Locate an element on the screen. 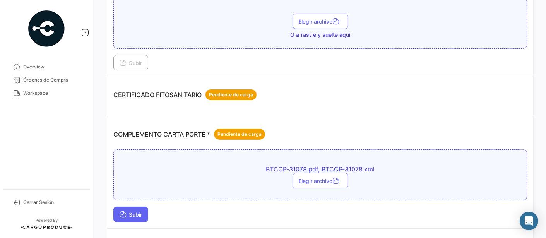 Image resolution: width=546 pixels, height=238 pixels. span: Órdenes de Compra is located at coordinates (53, 80).